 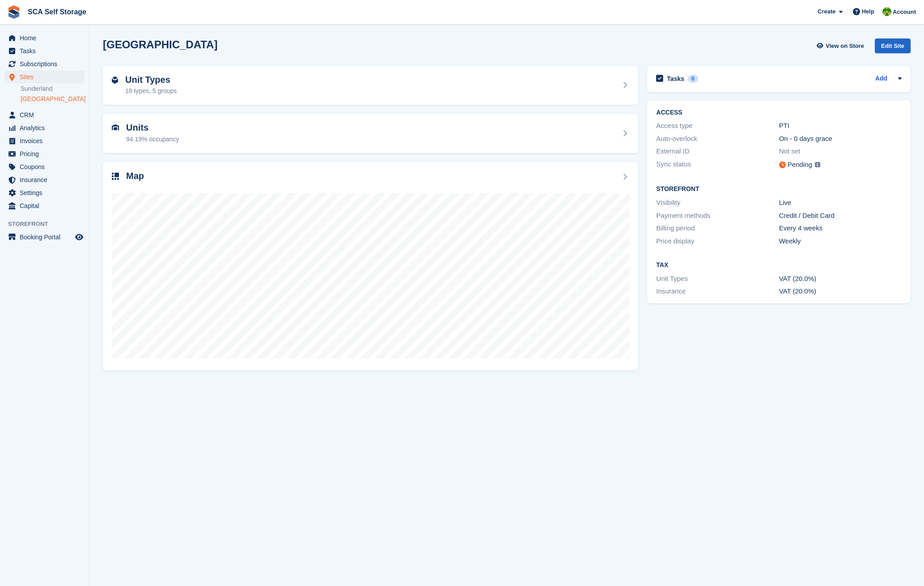 What do you see at coordinates (717, 165) in the screenshot?
I see `div: Sync status` at bounding box center [717, 165].